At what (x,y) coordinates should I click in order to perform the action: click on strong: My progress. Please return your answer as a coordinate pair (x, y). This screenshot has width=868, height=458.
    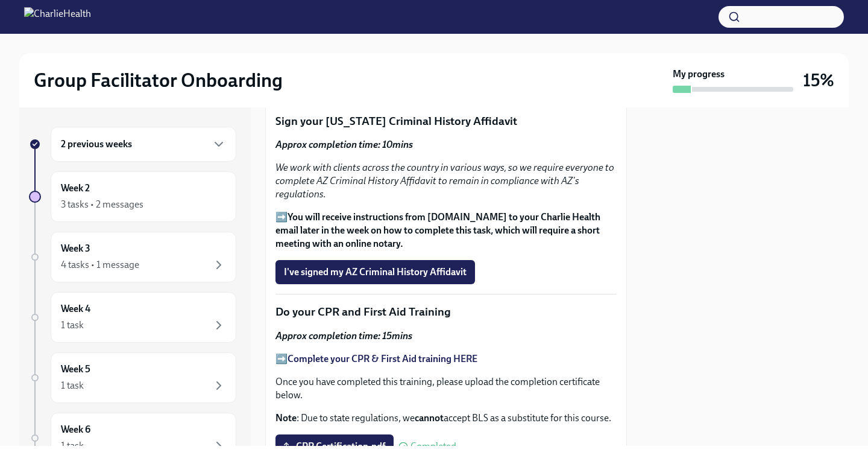
    Looking at the image, I should click on (699, 74).